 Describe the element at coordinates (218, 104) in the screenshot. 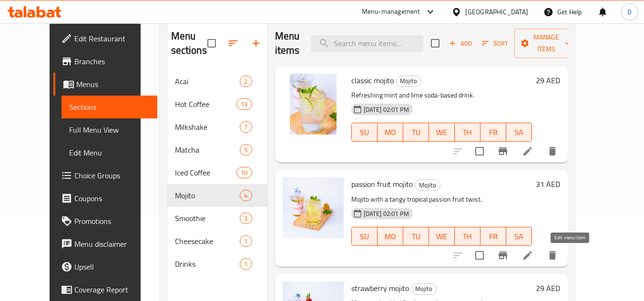

I see `div: Hot Coffee13` at that location.